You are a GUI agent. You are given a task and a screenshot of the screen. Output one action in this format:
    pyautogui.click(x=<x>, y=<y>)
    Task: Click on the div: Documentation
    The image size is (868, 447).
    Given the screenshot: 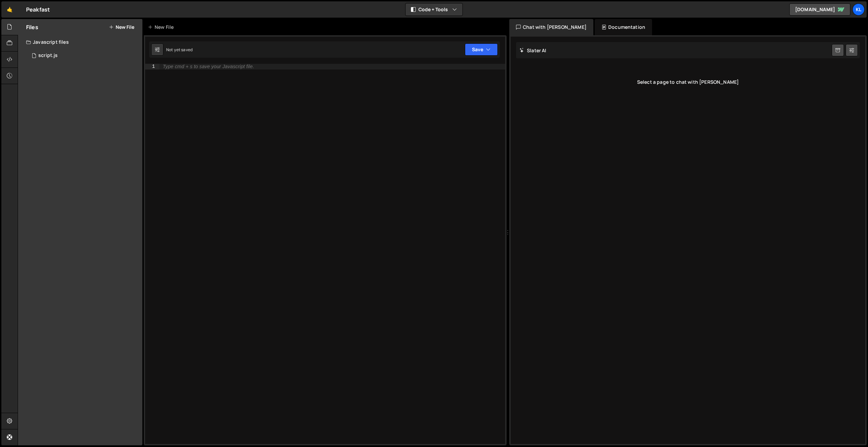 What is the action you would take?
    pyautogui.click(x=623, y=27)
    